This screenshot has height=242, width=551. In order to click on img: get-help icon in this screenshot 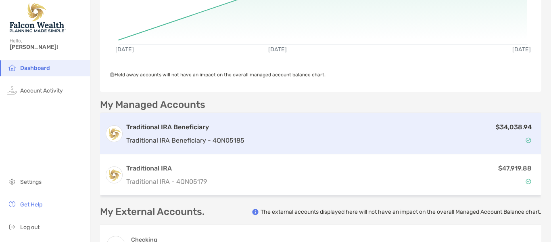, I will do `click(12, 204)`.